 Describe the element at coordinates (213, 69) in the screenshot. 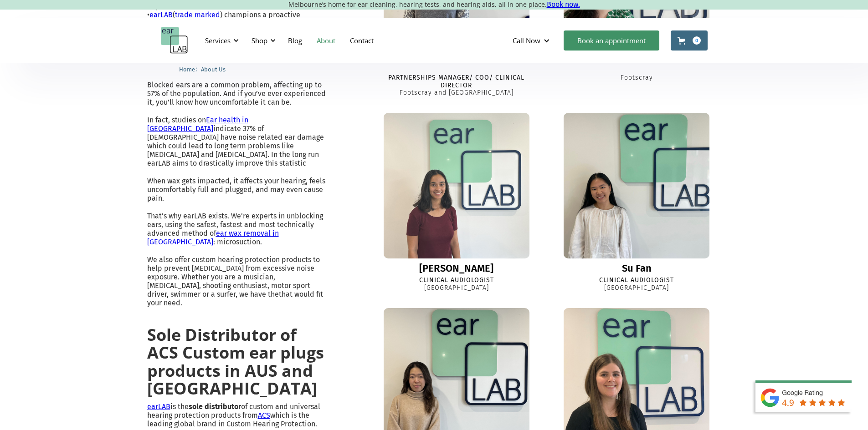

I see `span: About Us` at that location.